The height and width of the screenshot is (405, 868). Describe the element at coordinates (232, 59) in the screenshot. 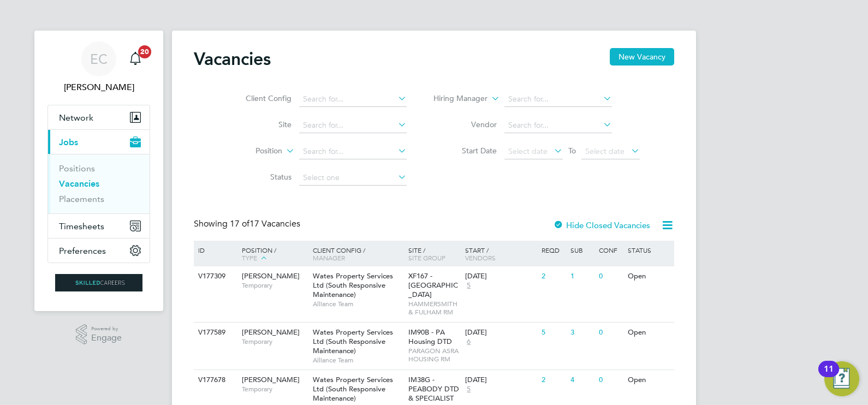

I see `h2: Vacancies` at that location.